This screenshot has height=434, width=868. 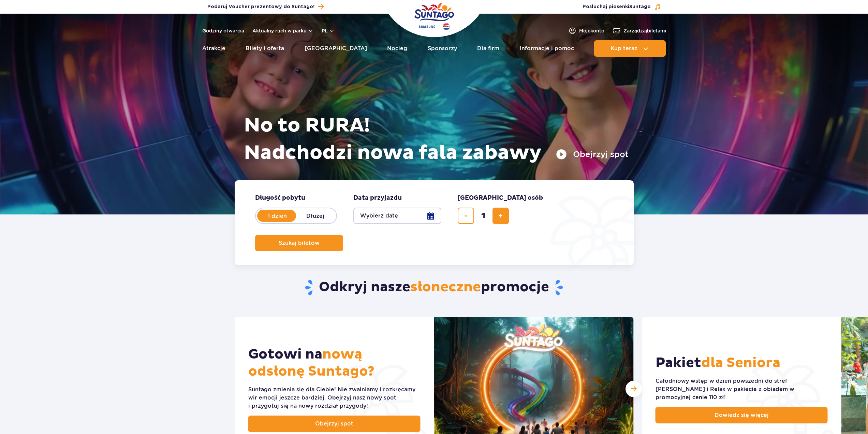 I want to click on span: dla Seniora, so click(x=741, y=363).